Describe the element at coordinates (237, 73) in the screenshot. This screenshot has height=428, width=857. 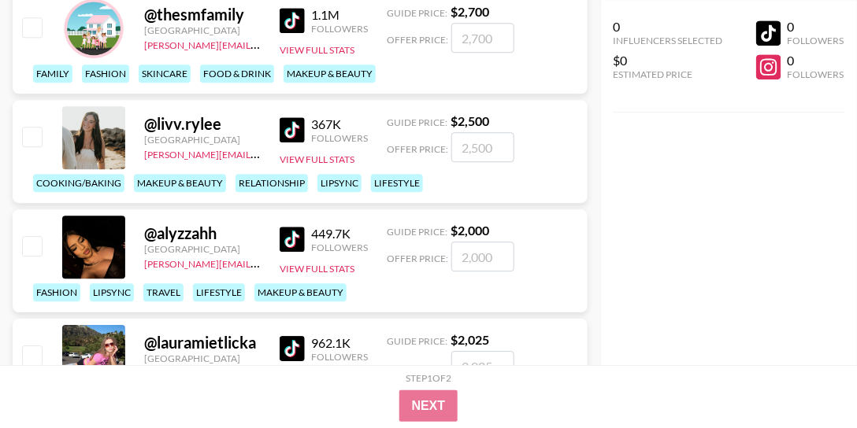
I see `div: food & drink` at that location.